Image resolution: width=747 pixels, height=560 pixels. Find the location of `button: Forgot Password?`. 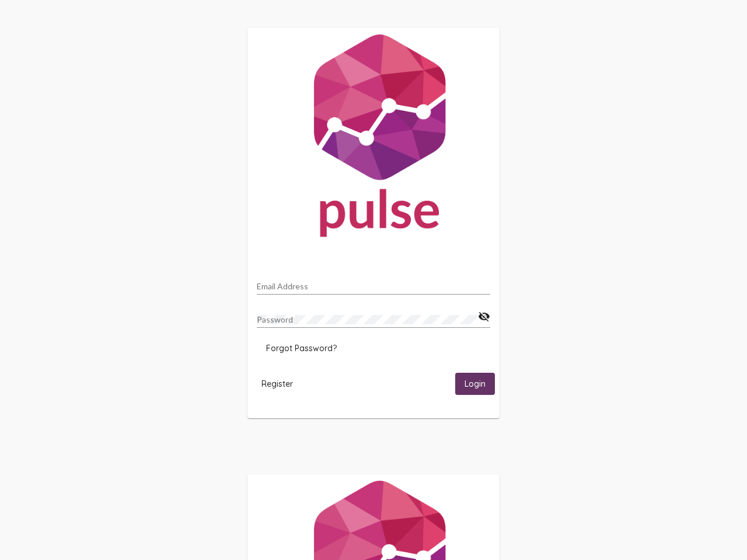

button: Forgot Password? is located at coordinates (301, 348).